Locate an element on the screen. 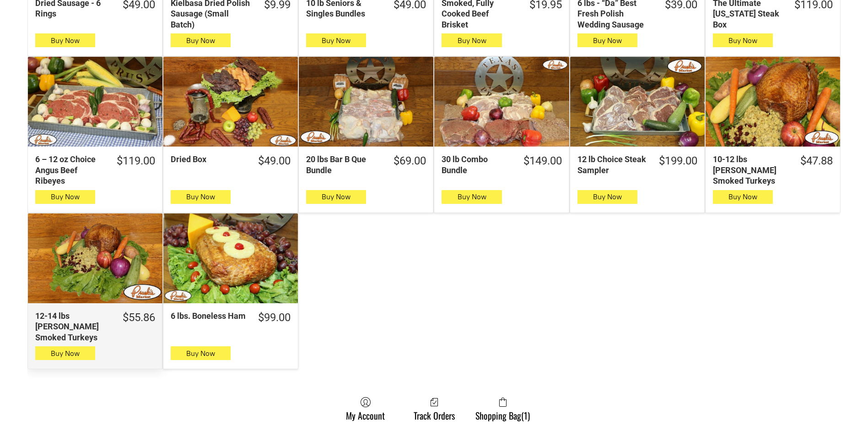  a: $49.00Dried Box is located at coordinates (230, 161).